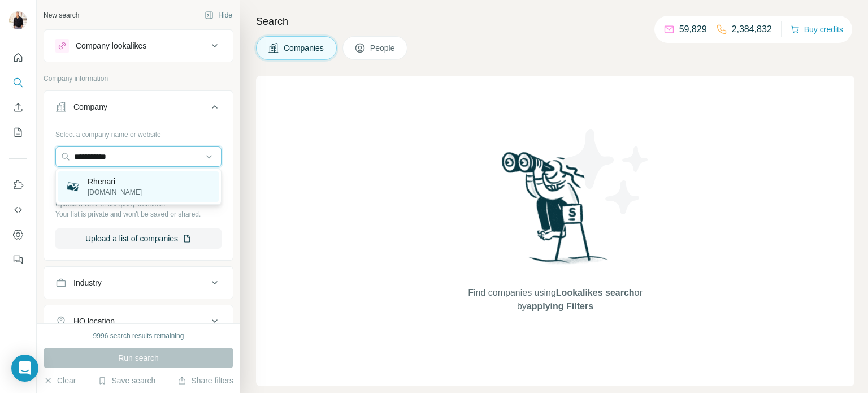  Describe the element at coordinates (18, 260) in the screenshot. I see `button: Feedback` at that location.